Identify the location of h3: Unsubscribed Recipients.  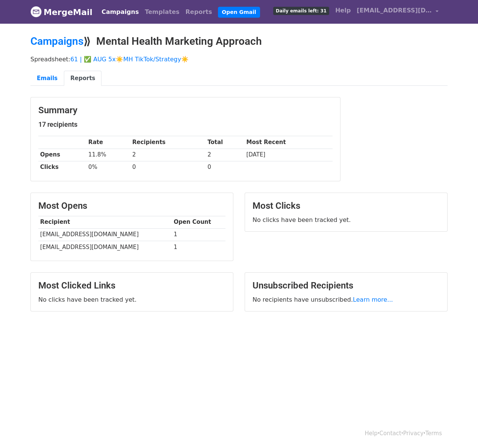
(346, 285).